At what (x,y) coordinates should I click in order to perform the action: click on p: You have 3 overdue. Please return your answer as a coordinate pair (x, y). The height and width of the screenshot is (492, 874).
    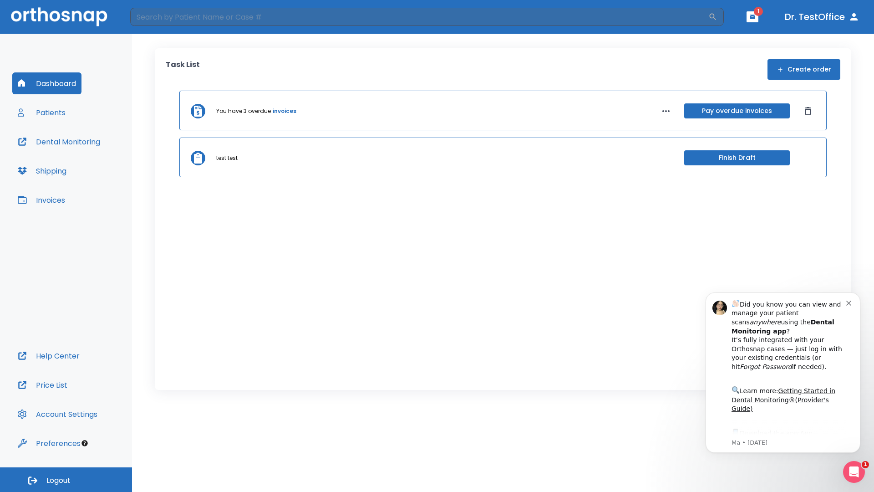
    Looking at the image, I should click on (244, 111).